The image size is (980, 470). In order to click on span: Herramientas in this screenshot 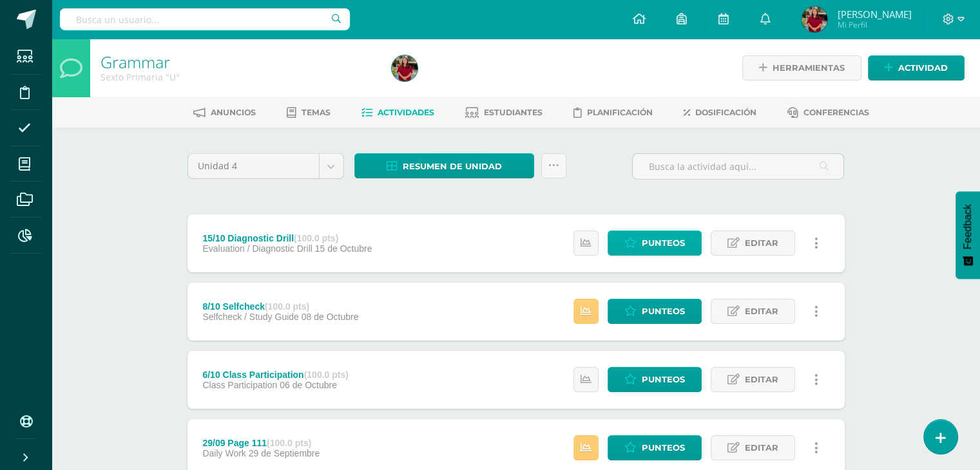, I will do `click(809, 67)`.